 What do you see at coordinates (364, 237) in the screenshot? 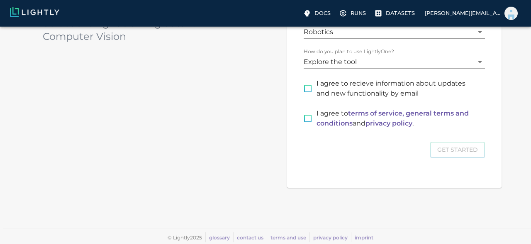
I see `a: imprint` at bounding box center [364, 237].